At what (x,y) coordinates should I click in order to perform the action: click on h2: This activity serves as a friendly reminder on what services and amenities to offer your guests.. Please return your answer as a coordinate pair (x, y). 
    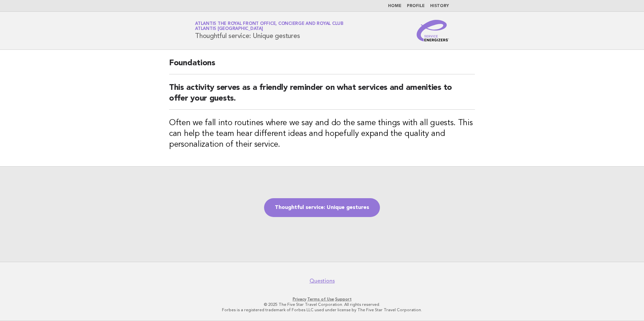
    Looking at the image, I should click on (322, 96).